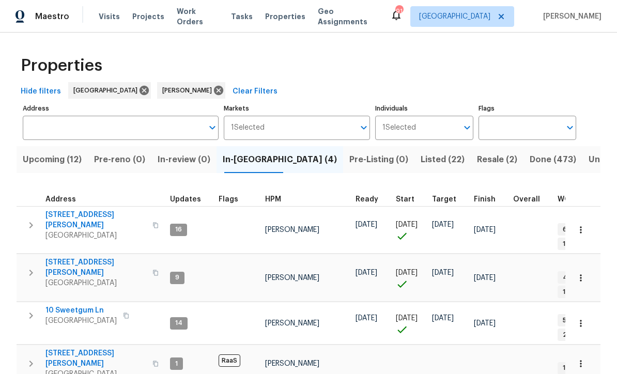 Image resolution: width=617 pixels, height=374 pixels. I want to click on span: Work Orders, so click(198, 17).